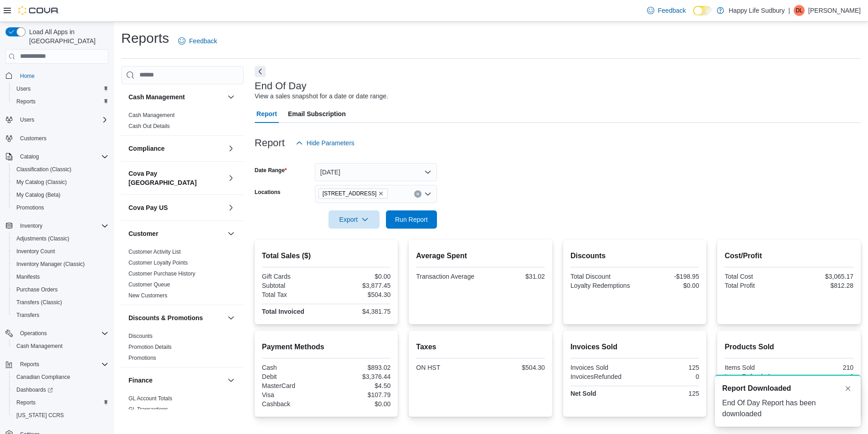 The width and height of the screenshot is (868, 434). Describe the element at coordinates (799, 10) in the screenshot. I see `div: David Law` at that location.